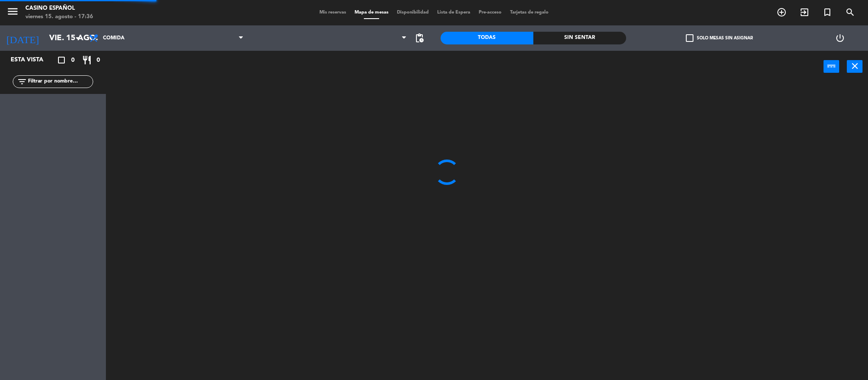 The height and width of the screenshot is (380, 868). Describe the element at coordinates (854, 66) in the screenshot. I see `button: close` at that location.